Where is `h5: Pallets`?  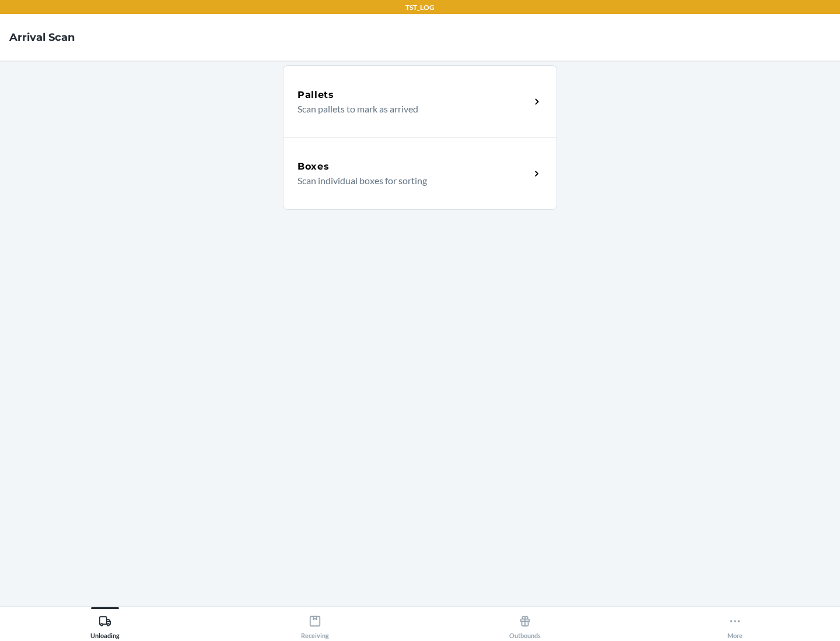
h5: Pallets is located at coordinates (316, 95).